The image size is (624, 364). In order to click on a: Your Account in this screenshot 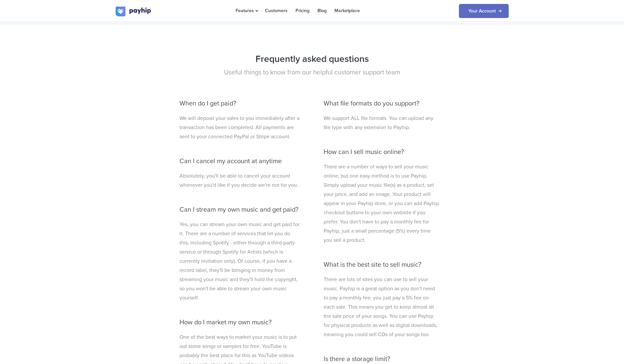, I will do `click(484, 11)`.